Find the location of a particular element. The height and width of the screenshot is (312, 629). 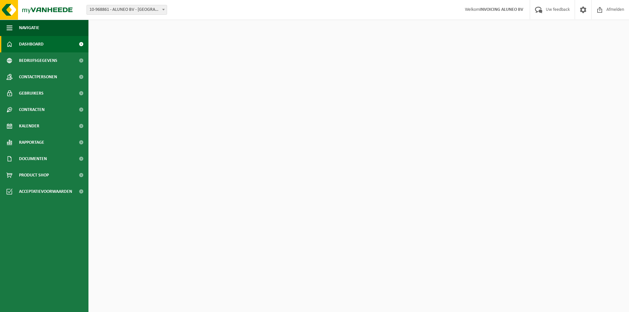

span: Navigatie is located at coordinates (29, 28).